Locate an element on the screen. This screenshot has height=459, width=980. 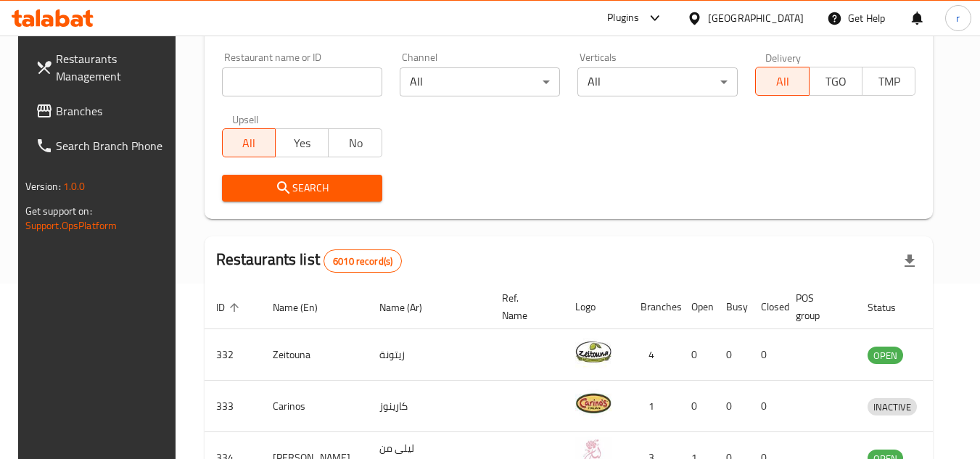
th: Busy is located at coordinates (732, 307).